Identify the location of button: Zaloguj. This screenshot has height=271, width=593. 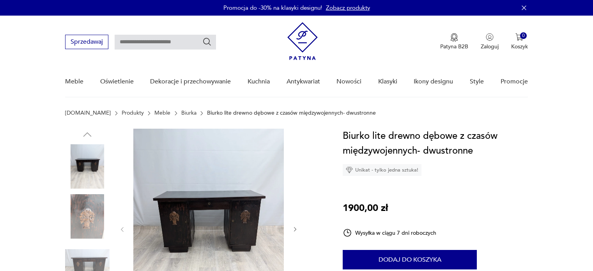
(490, 42).